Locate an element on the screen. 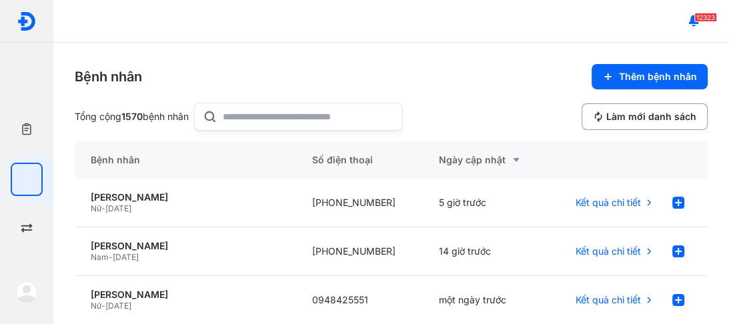  span: Thêm bệnh nhân is located at coordinates (658, 77).